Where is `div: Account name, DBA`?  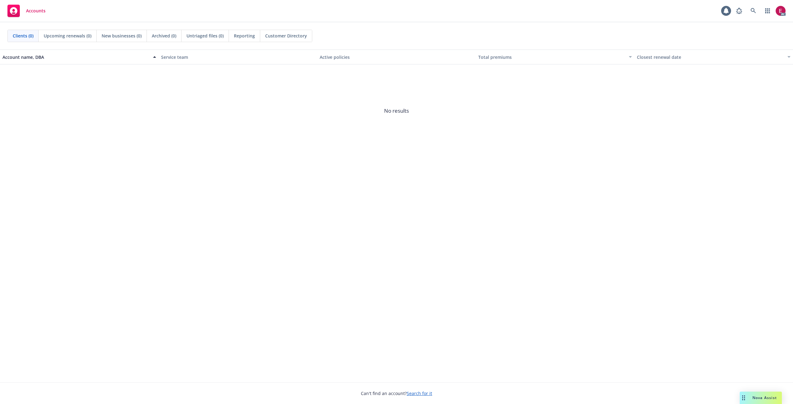 div: Account name, DBA is located at coordinates (76, 57).